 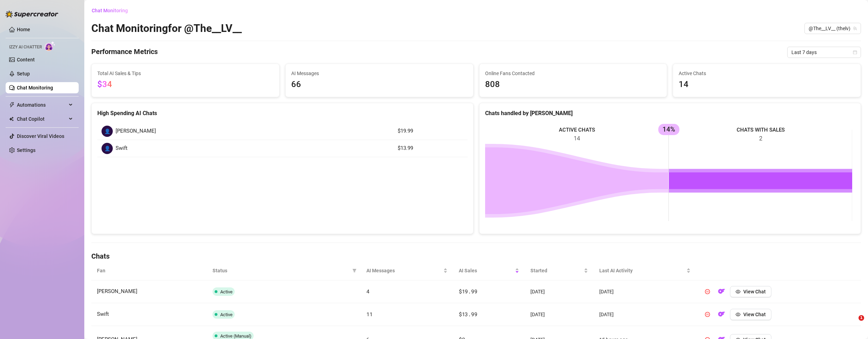 What do you see at coordinates (855, 52) in the screenshot?
I see `span: calendar` at bounding box center [855, 52].